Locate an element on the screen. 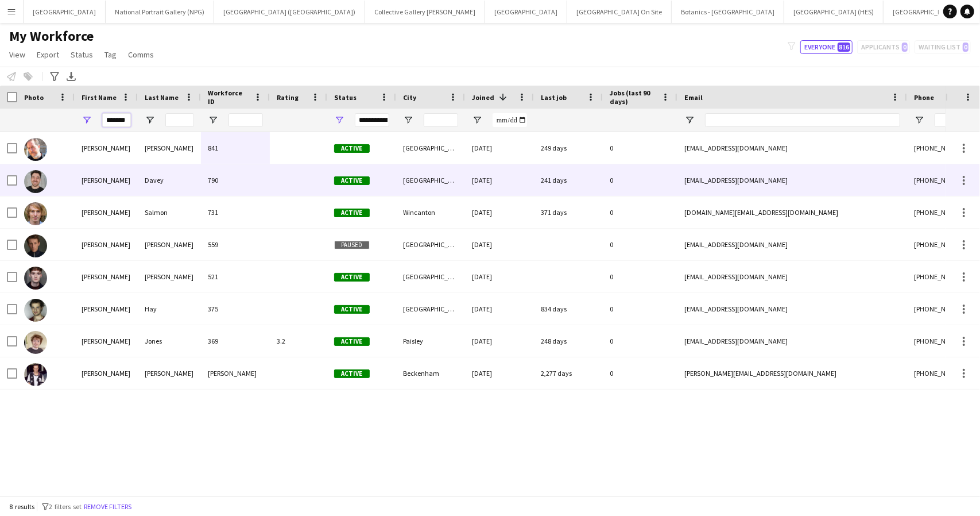 This screenshot has width=980, height=516. app-action-btn: Advanced filters is located at coordinates (54, 76).